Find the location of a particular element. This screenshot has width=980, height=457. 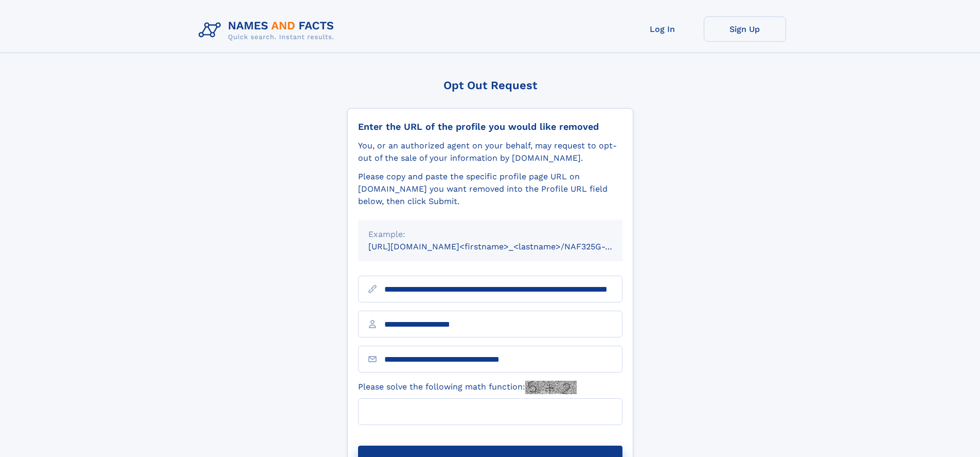

label: Please solve the following math function: is located at coordinates (467, 387).